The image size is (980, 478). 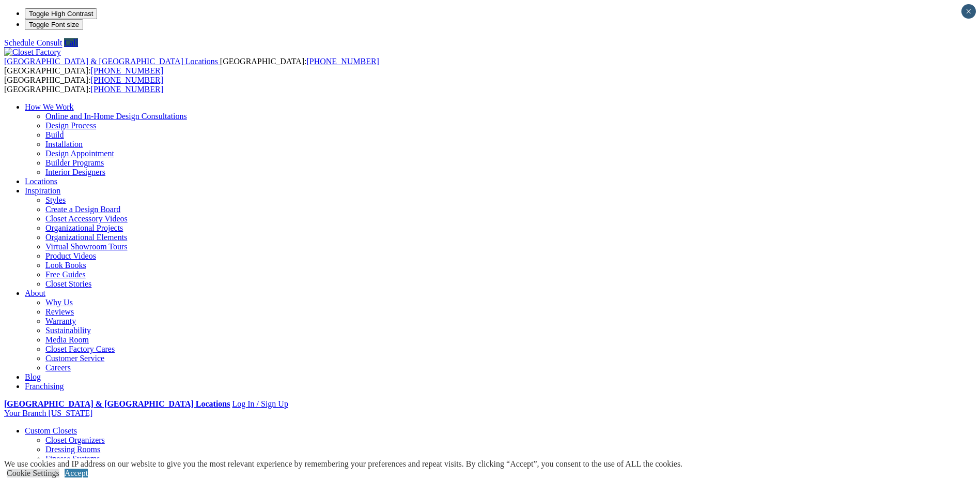 What do you see at coordinates (74, 162) in the screenshot?
I see `a: Builder Programs` at bounding box center [74, 162].